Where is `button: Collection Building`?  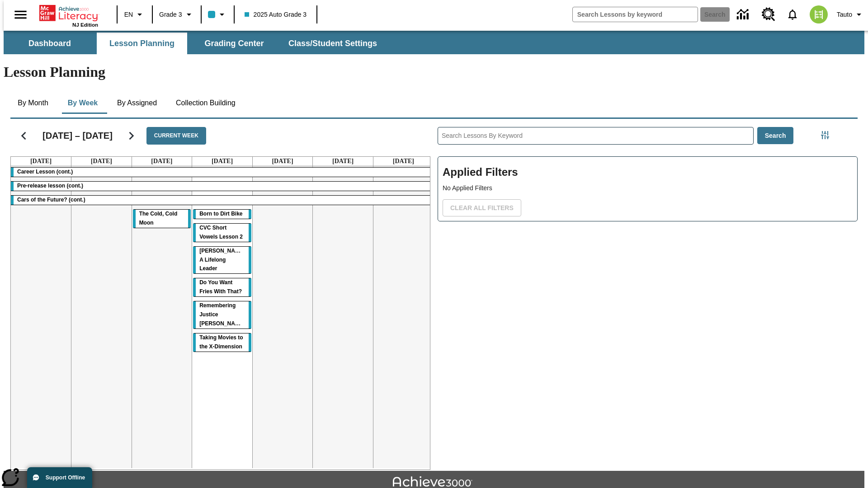
button: Collection Building is located at coordinates (206, 103).